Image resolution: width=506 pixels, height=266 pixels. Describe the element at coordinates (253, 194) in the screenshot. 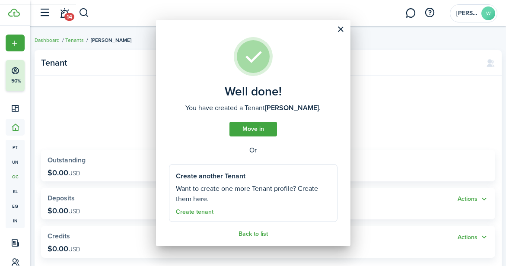

I see `well-done-section-description: Want to create one more Tenant profile? Create them here.` at that location.